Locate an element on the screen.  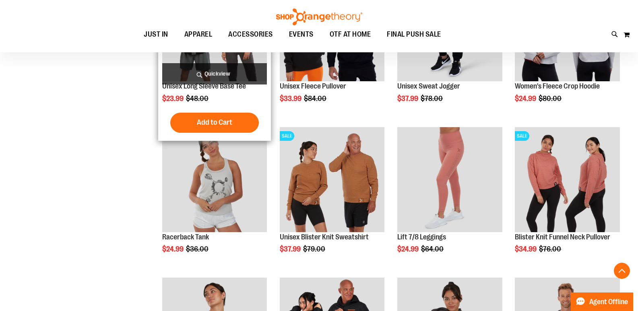
a: Blister Knit Funnel Neck Pullover is located at coordinates (563, 237).